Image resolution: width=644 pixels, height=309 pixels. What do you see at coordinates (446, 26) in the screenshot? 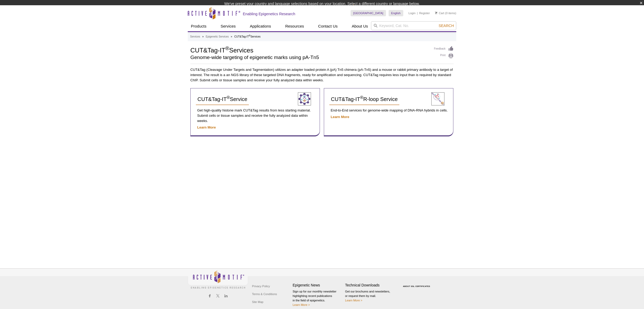
I see `span: Search` at bounding box center [446, 26].